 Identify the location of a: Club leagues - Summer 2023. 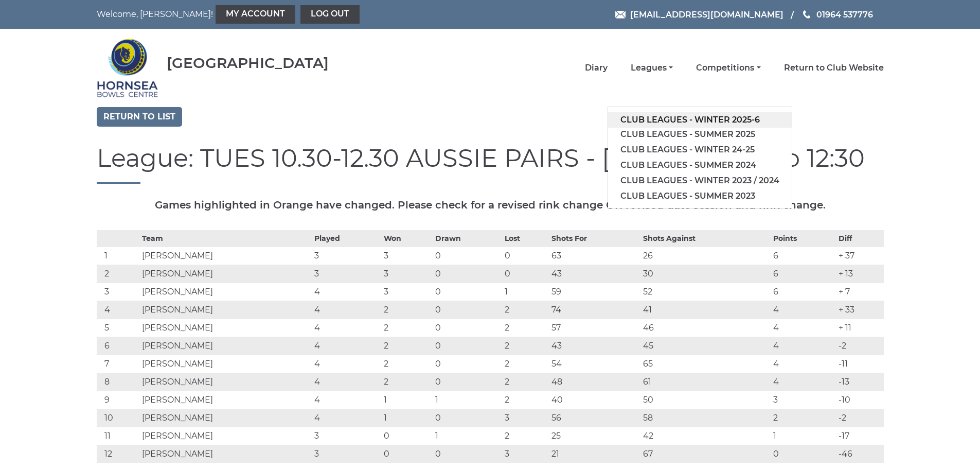
(699, 196).